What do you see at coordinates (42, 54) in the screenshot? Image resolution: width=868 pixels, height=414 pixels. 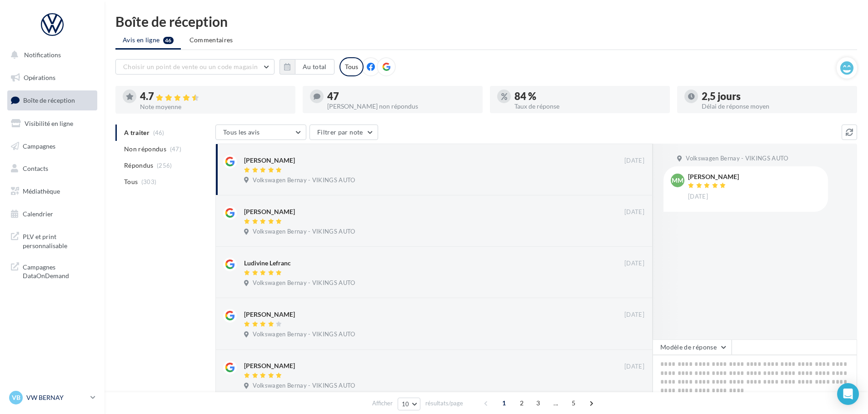 I see `span: Notifications` at bounding box center [42, 54].